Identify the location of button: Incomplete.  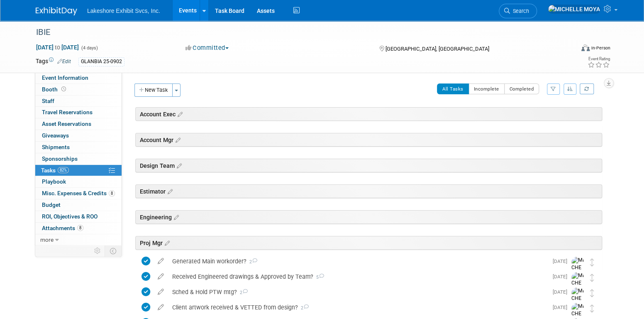
(486, 89).